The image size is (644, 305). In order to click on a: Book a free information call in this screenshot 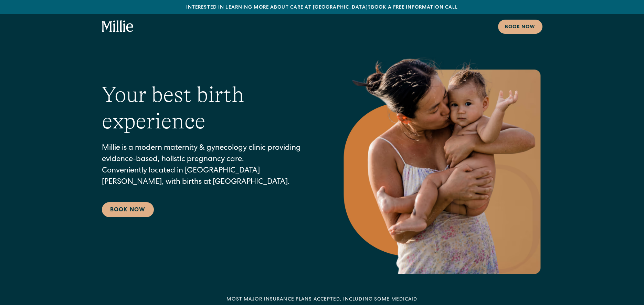, I will do `click(414, 8)`.